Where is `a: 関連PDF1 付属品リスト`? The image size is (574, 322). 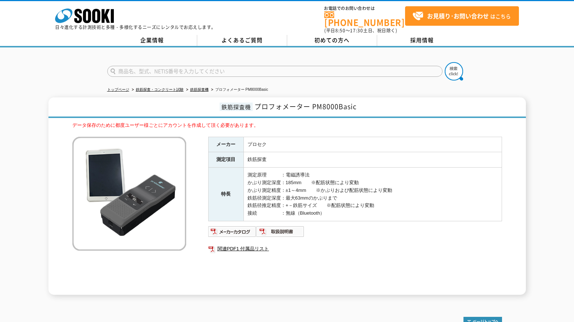 a: 関連PDF1 付属品リスト is located at coordinates (355, 249).